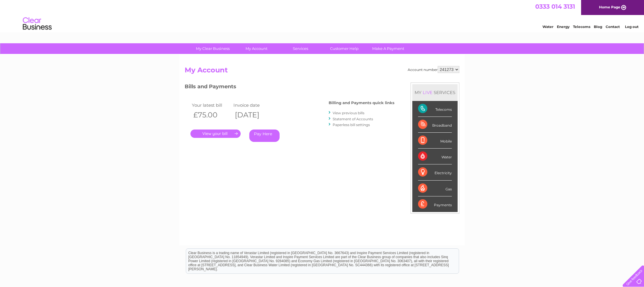  What do you see at coordinates (435, 109) in the screenshot?
I see `div: Telecoms` at bounding box center [435, 109].